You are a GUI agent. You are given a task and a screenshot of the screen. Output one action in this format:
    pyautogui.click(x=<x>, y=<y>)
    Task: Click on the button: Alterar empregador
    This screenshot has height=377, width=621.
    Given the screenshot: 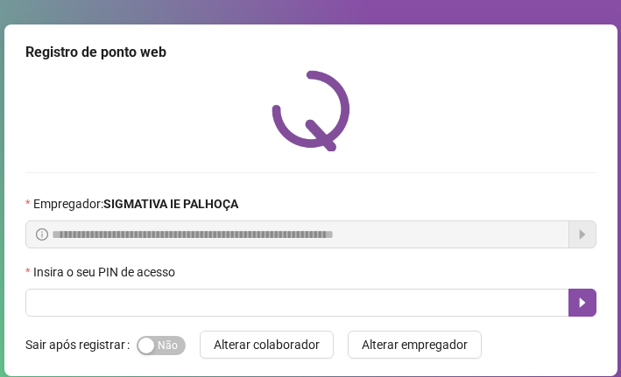 What is the action you would take?
    pyautogui.click(x=414, y=345)
    